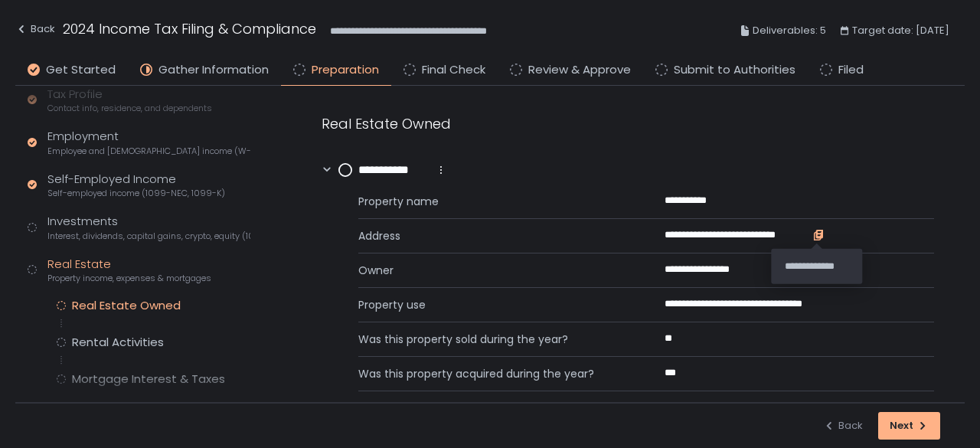 The width and height of the screenshot is (980, 448). Describe the element at coordinates (149, 227) in the screenshot. I see `div: Investments` at that location.